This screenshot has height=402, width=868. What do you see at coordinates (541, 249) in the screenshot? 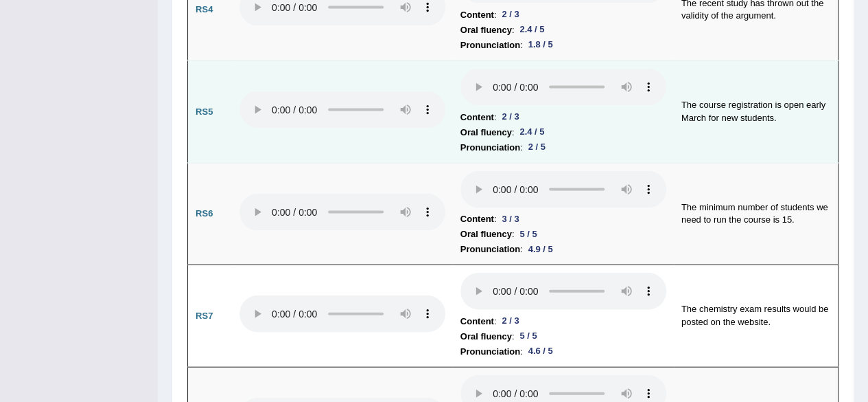
I see `div: 4.9 / 5` at bounding box center [541, 249].